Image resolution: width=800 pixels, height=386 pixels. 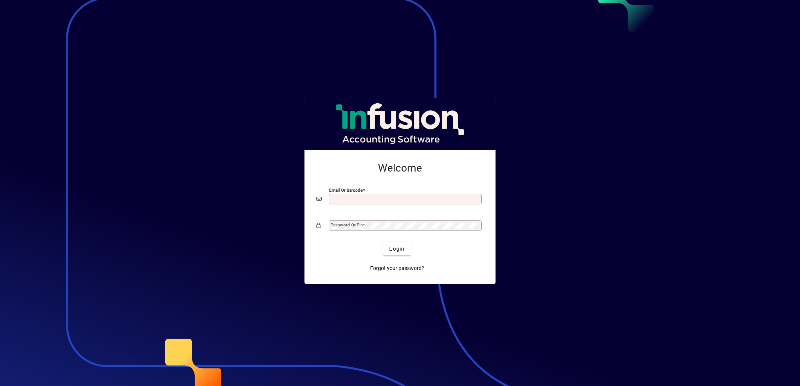 I want to click on a: Forgot your password?, so click(x=397, y=268).